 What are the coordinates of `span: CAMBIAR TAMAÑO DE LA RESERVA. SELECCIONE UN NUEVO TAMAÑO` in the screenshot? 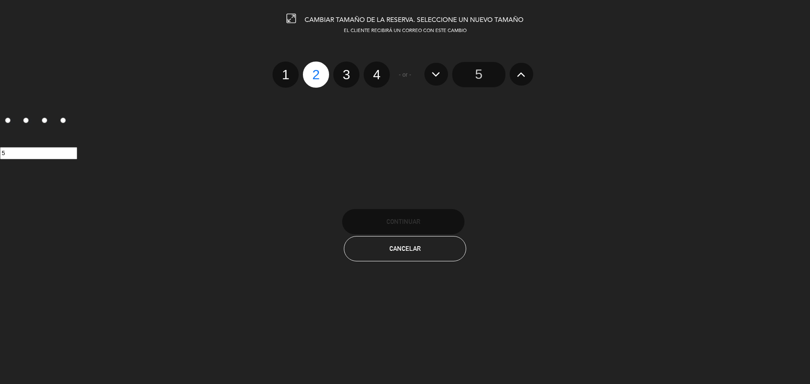 It's located at (414, 20).